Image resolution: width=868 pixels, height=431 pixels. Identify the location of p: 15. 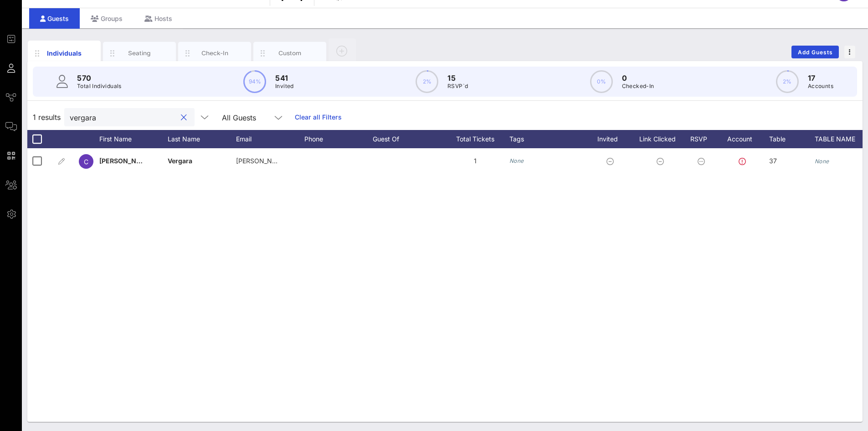
(457, 78).